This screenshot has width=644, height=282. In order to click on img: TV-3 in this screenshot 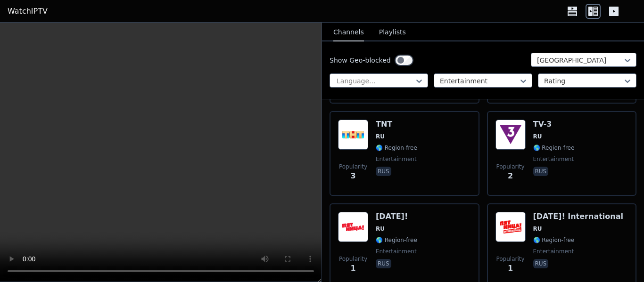, I will do `click(510, 135)`.